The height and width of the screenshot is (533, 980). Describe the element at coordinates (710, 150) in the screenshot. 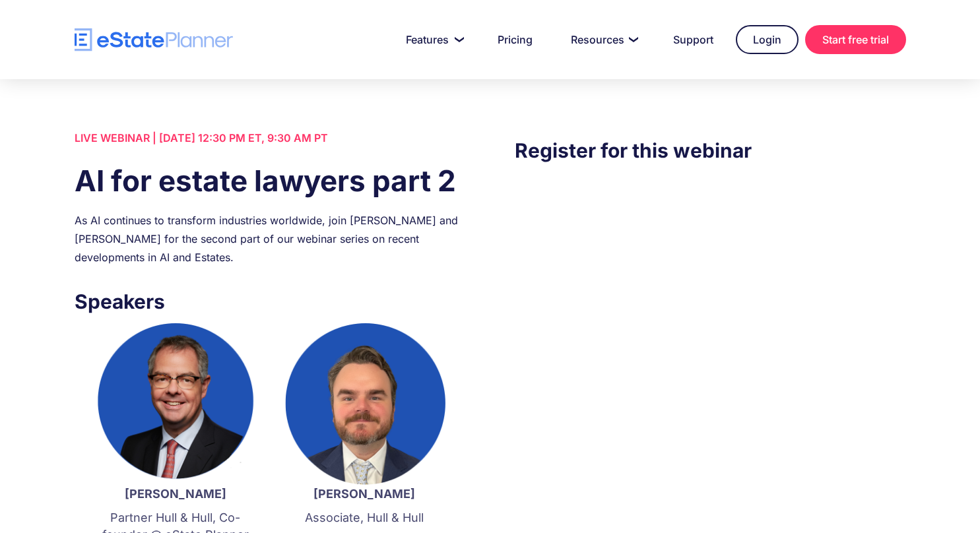

I see `h3: Register for this webinar` at that location.